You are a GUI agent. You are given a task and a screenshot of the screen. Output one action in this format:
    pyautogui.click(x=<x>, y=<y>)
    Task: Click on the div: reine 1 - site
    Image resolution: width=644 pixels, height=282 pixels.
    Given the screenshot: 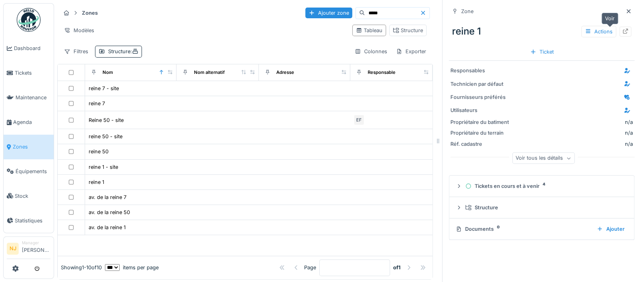 What is the action you would take?
    pyautogui.click(x=103, y=167)
    